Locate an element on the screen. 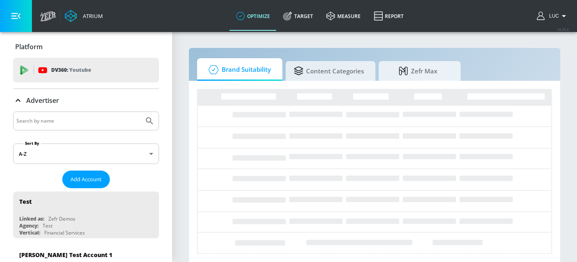 This screenshot has height=262, width=577. a: Atrium is located at coordinates (84, 16).